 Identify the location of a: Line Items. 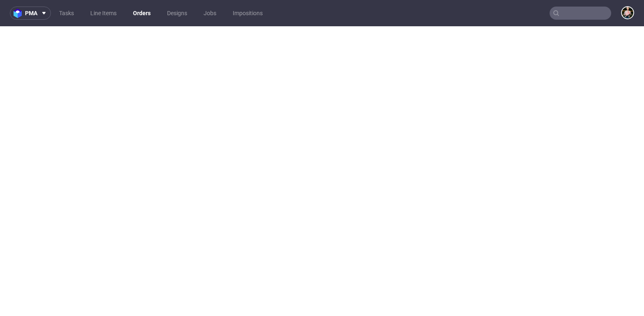
(104, 13).